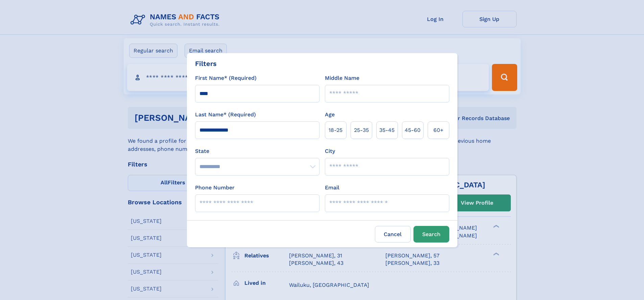 The height and width of the screenshot is (300, 644). What do you see at coordinates (226, 115) in the screenshot?
I see `label: Last Name* (Required)` at bounding box center [226, 115].